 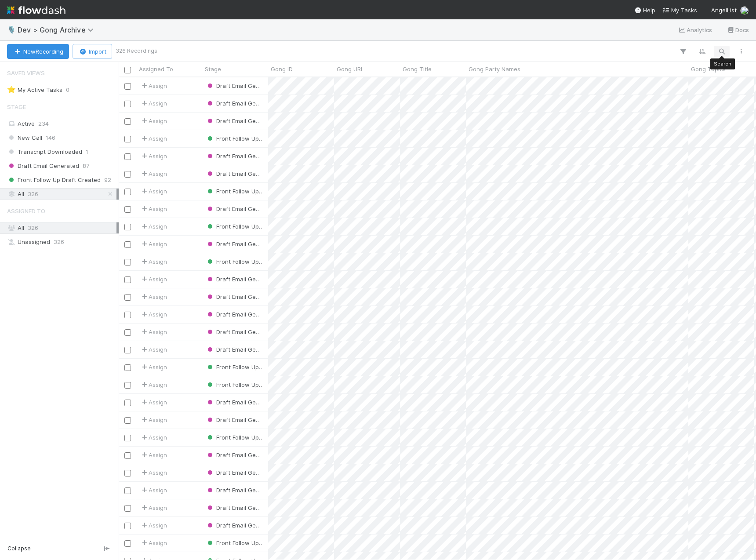 I want to click on span: 234, so click(x=44, y=124).